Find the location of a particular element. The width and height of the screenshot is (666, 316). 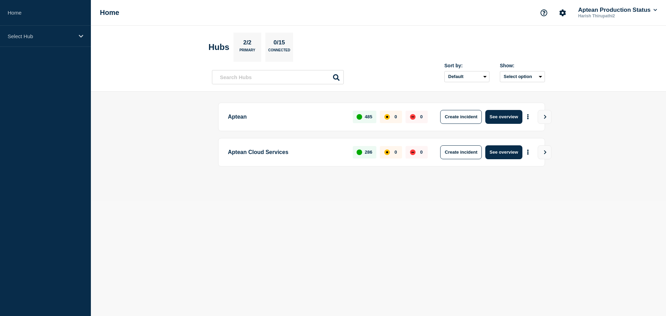

button: Aptean Production Status is located at coordinates (617, 10).